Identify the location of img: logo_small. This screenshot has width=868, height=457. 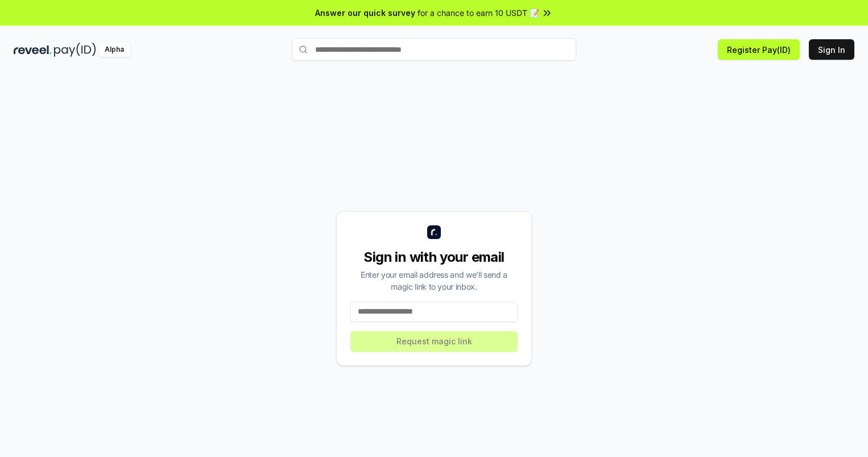
(434, 232).